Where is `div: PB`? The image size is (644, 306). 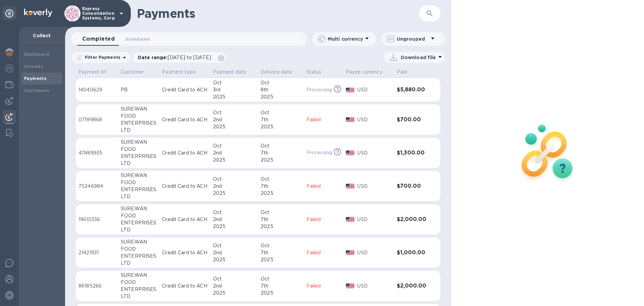 div: PB is located at coordinates (139, 89).